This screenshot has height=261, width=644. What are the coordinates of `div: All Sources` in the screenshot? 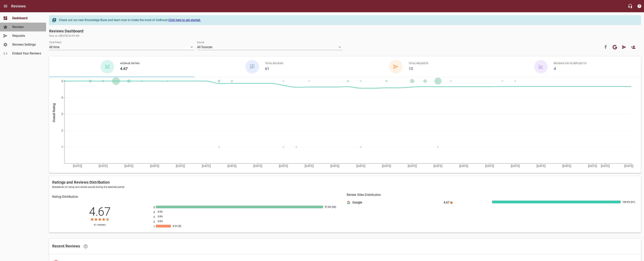 It's located at (270, 47).